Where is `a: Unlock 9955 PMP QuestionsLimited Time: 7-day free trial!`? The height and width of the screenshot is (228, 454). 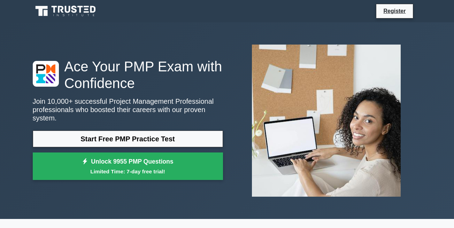 a: Unlock 9955 PMP QuestionsLimited Time: 7-day free trial! is located at coordinates (128, 166).